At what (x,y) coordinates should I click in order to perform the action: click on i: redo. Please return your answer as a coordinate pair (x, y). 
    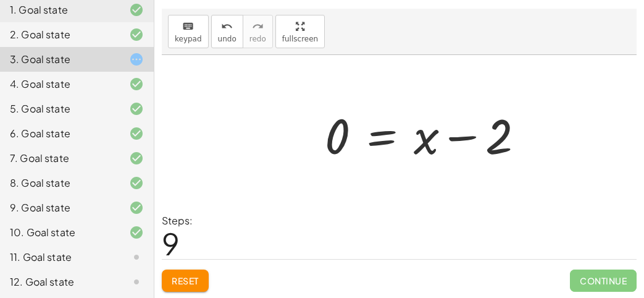
    Looking at the image, I should click on (257, 27).